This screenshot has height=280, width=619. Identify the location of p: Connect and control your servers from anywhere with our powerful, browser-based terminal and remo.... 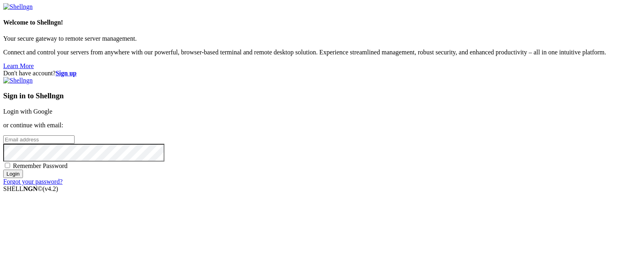
(310, 52).